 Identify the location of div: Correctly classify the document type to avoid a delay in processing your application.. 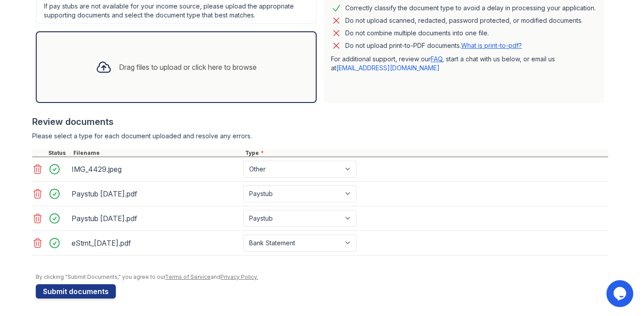
(470, 8).